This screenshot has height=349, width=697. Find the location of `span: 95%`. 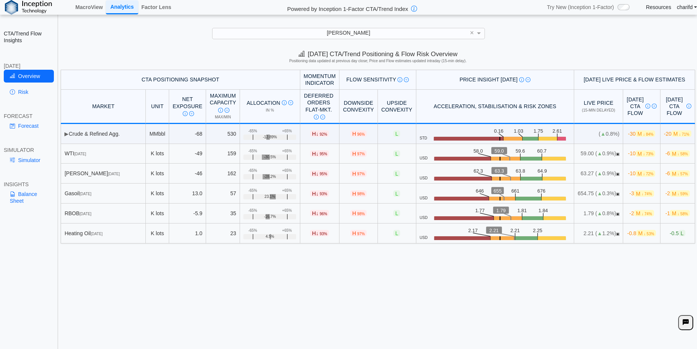

span: 95% is located at coordinates (323, 154).